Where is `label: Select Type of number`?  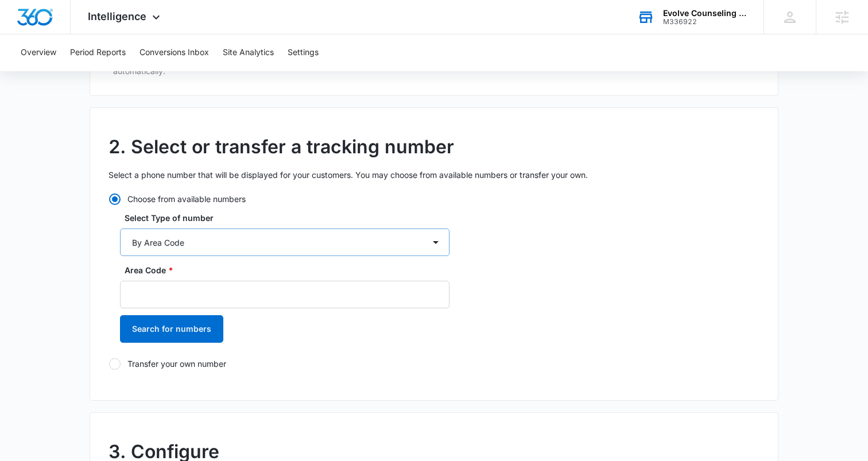
label: Select Type of number is located at coordinates (289, 217).